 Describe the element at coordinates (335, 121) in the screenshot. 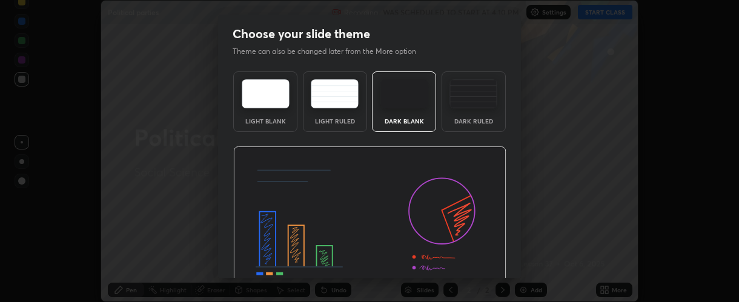

I see `div: Light Ruled` at that location.